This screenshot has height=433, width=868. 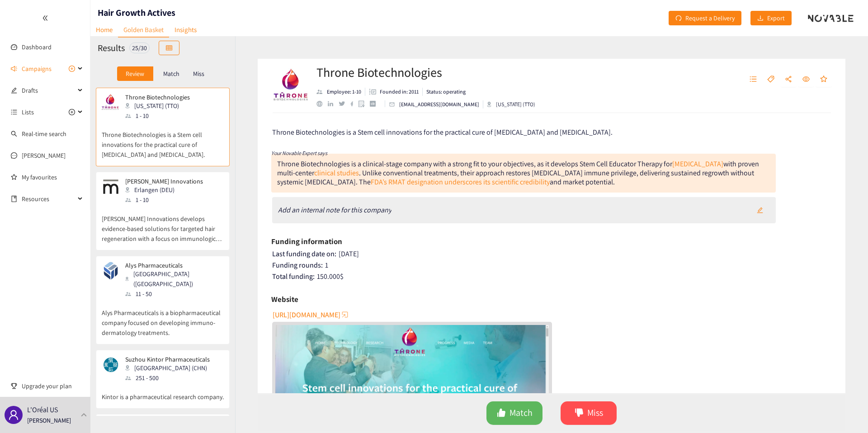 I want to click on p: Status: operating, so click(x=446, y=92).